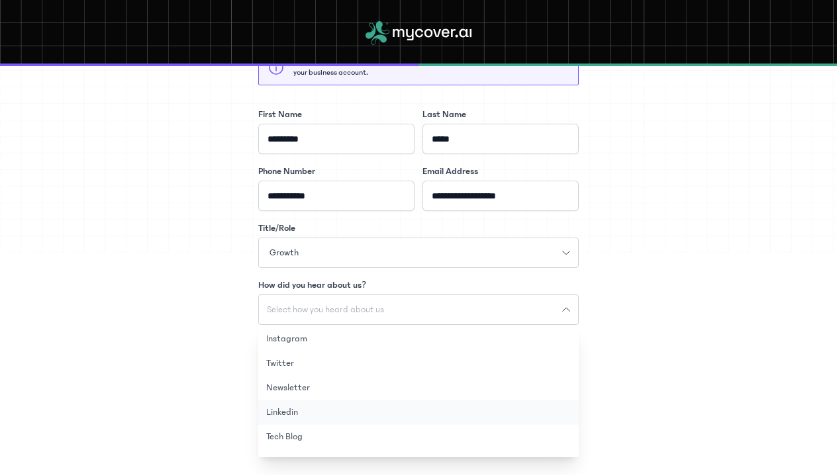 Image resolution: width=837 pixels, height=475 pixels. I want to click on button: Twitter, so click(418, 363).